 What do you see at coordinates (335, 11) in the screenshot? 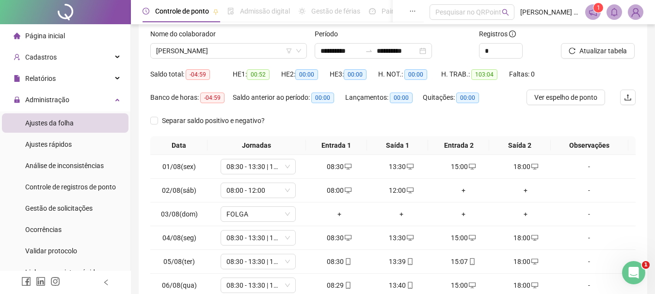
I see `span: Gestão de férias` at bounding box center [335, 11].